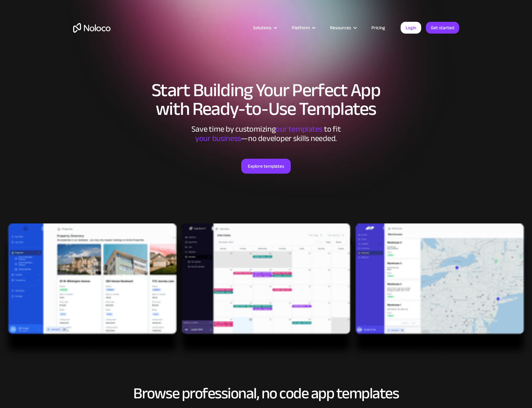 This screenshot has width=532, height=408. Describe the element at coordinates (218, 138) in the screenshot. I see `span: your business` at that location.